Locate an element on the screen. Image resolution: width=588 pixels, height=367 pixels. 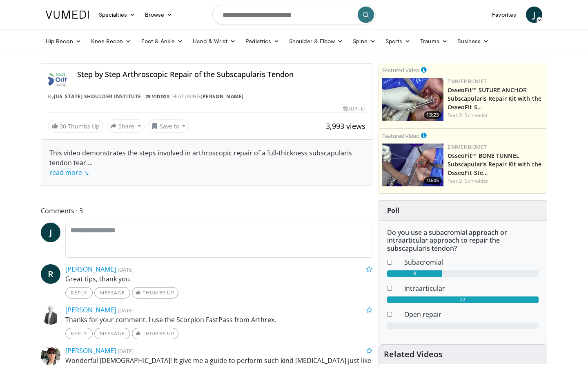
a: Shoulder & Elbow is located at coordinates (316, 41).